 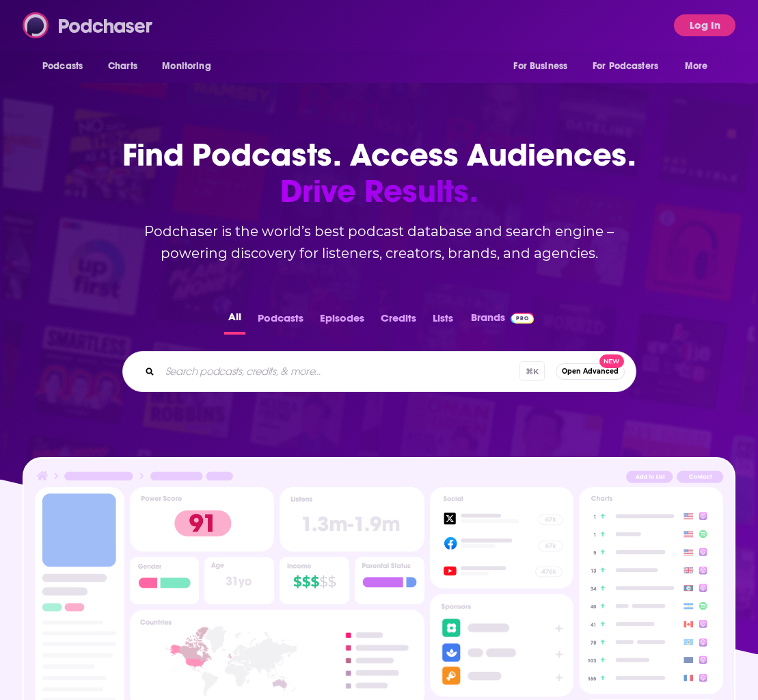 I want to click on span: Open Advanced, so click(x=590, y=371).